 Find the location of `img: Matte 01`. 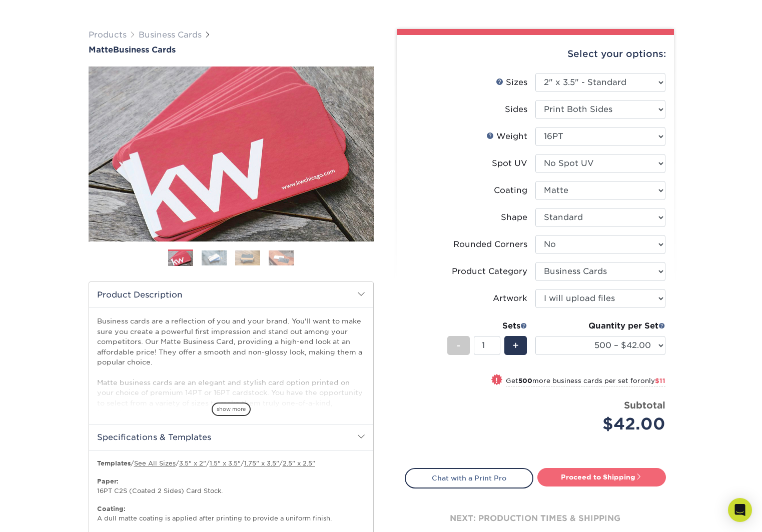

img: Matte 01 is located at coordinates (231, 154).